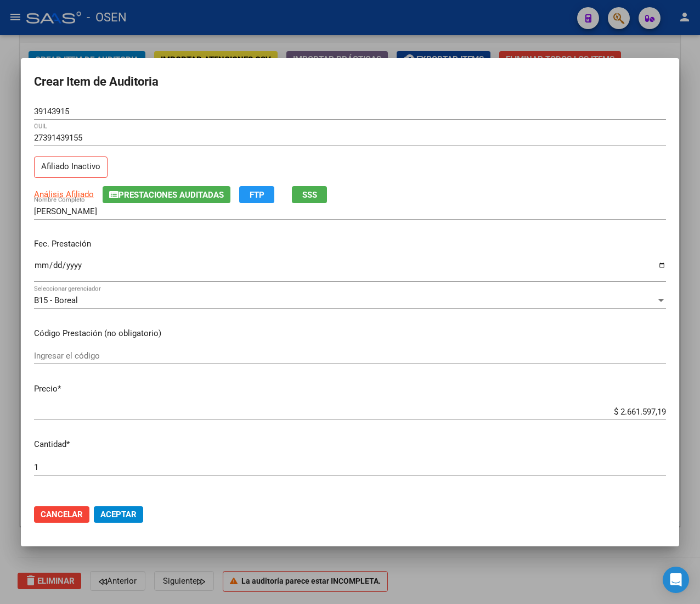  I want to click on span: FTP, so click(257, 195).